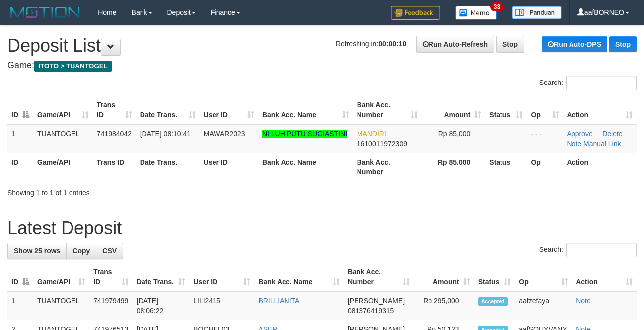 Image resolution: width=644 pixels, height=330 pixels. What do you see at coordinates (543, 305) in the screenshot?
I see `td: aafzefaya` at bounding box center [543, 305].